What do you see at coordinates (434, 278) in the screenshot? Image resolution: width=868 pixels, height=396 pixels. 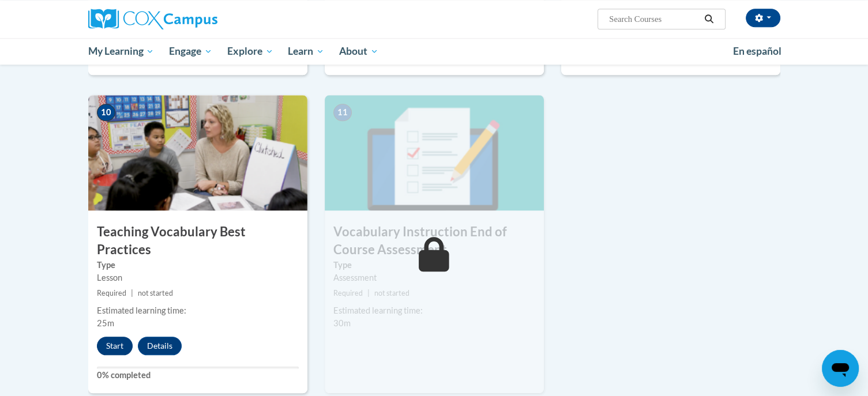 I see `div: Assessment` at bounding box center [434, 278].